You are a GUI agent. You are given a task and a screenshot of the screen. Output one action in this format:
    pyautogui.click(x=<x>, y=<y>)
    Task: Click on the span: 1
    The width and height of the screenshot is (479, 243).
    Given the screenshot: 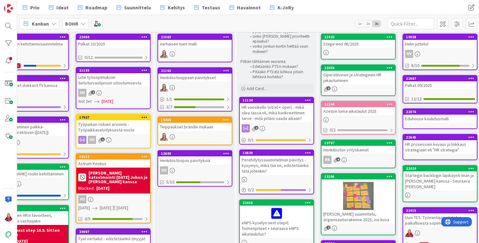 What is the action you would take?
    pyautogui.click(x=103, y=139)
    